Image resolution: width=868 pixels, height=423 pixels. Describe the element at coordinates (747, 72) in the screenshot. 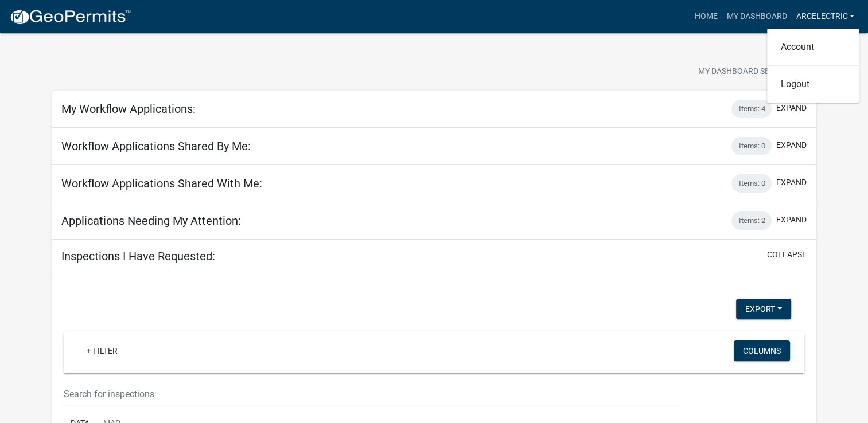

I see `span: My Dashboard Settings` at that location.